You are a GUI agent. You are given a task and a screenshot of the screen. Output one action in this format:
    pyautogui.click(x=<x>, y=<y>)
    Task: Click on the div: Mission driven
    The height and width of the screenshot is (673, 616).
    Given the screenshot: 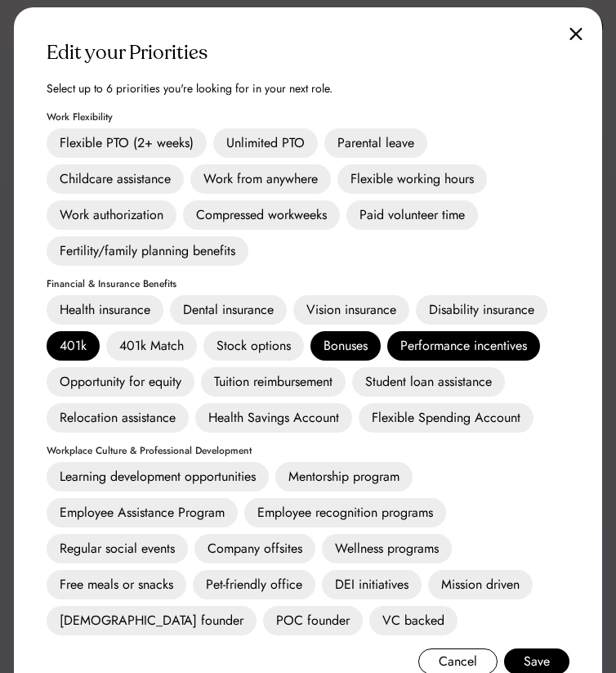 What is the action you would take?
    pyautogui.click(x=480, y=584)
    